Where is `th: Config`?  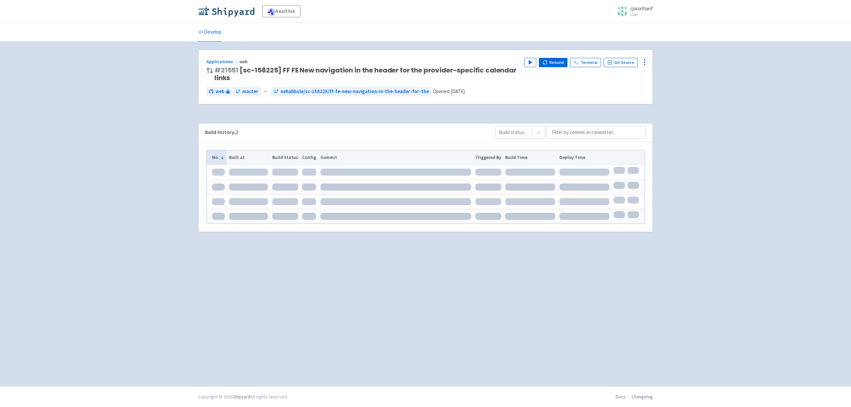 th: Config is located at coordinates (309, 158).